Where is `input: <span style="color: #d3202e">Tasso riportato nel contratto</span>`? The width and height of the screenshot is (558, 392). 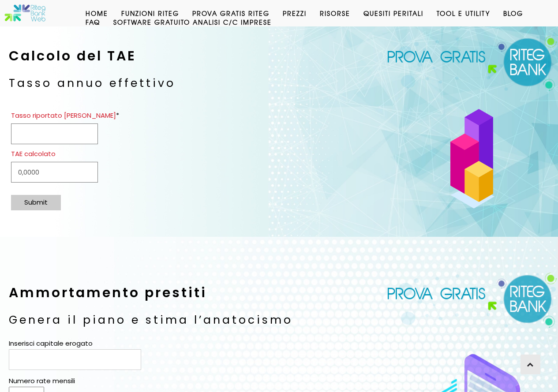 input: <span style="color: #d3202e">Tasso riportato nel contratto</span> is located at coordinates (54, 134).